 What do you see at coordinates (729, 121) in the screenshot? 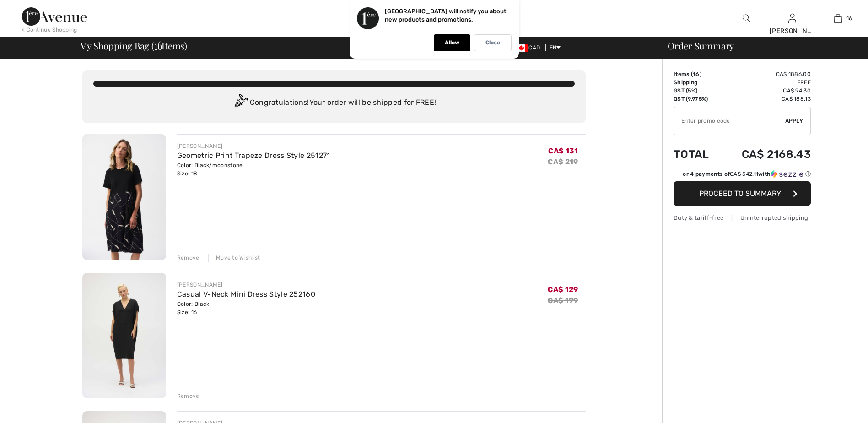
I see `input: Promo code` at bounding box center [729, 121].